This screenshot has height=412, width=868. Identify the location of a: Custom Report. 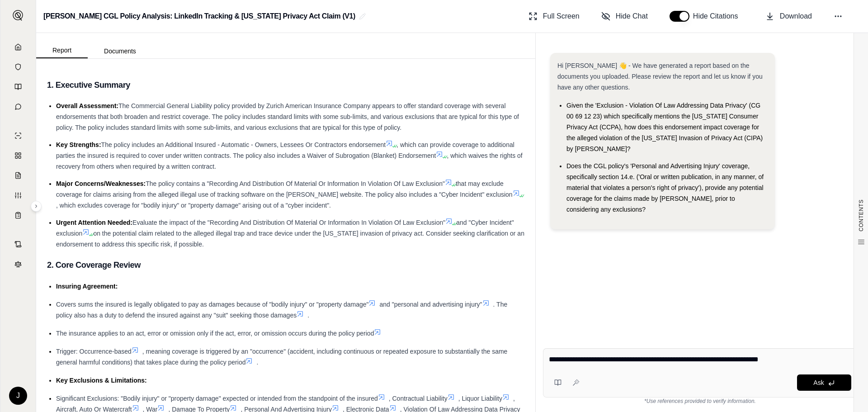
(18, 196).